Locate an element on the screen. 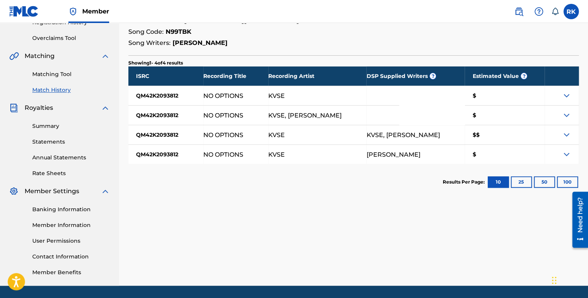 This screenshot has height=298, width=588. div: Chat Widget is located at coordinates (569, 280).